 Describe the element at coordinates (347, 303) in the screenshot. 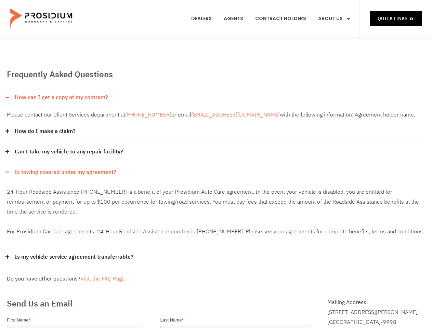

I see `b: Mailing Address:` at that location.